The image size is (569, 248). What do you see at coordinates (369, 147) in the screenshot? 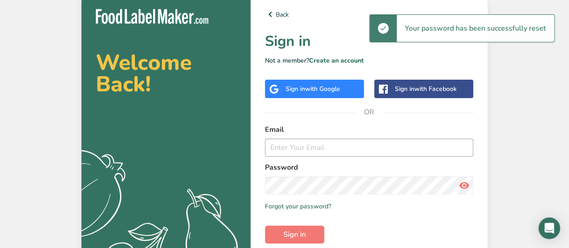
I see `input: Enter Your Email` at bounding box center [369, 147].